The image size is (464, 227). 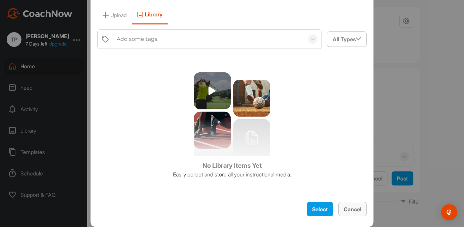 What do you see at coordinates (232, 175) in the screenshot?
I see `p: Easily collect and store all your instructional media.` at bounding box center [232, 175].